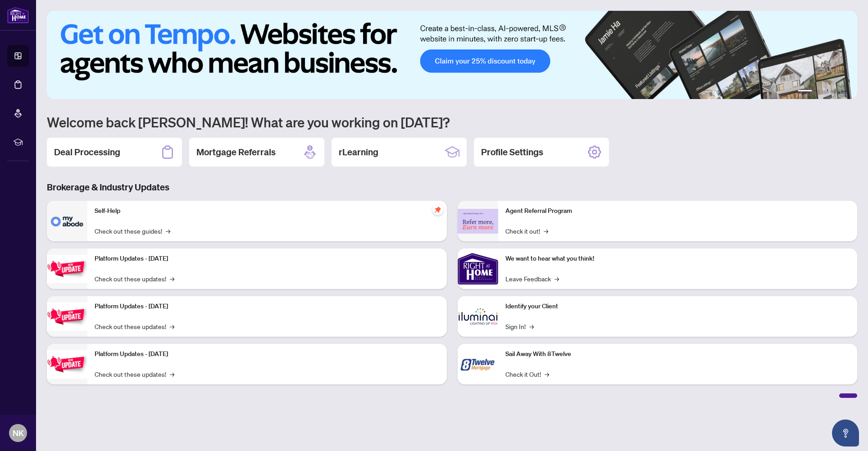 The image size is (868, 451). What do you see at coordinates (817, 92) in the screenshot?
I see `button: 2` at bounding box center [817, 92].